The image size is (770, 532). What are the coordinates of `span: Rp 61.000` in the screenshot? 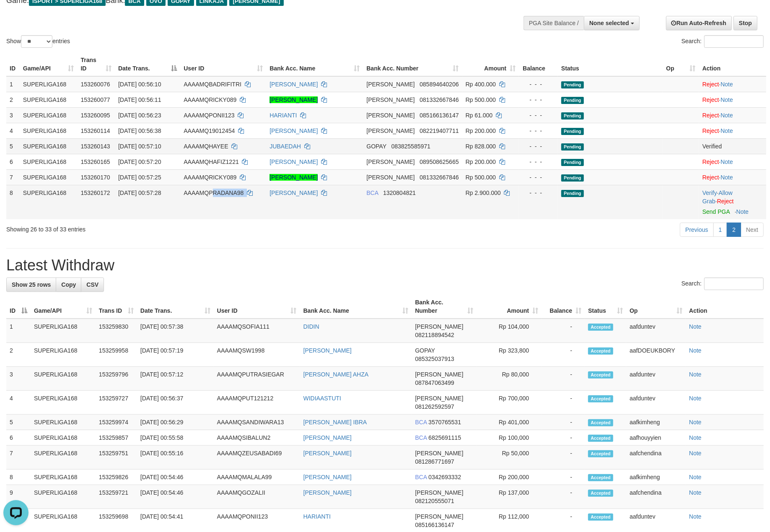 It's located at (479, 115).